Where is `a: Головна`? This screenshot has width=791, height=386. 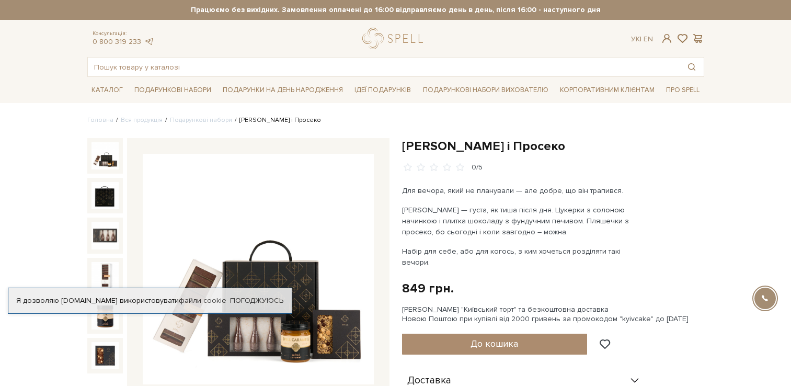 a: Головна is located at coordinates (100, 120).